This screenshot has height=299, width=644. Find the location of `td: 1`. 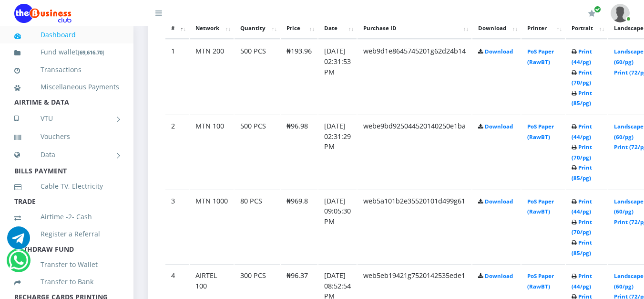

td: 1 is located at coordinates (177, 77).